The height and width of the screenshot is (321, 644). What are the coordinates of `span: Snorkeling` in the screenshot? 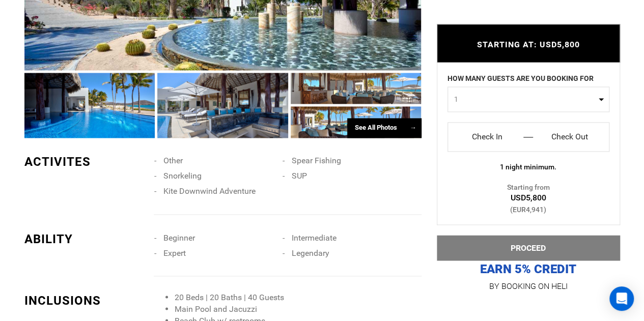 It's located at (182, 176).